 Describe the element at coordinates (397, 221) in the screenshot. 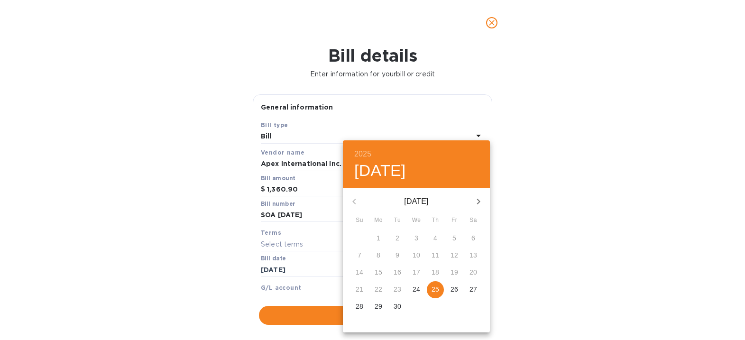

I see `span: Tu` at that location.